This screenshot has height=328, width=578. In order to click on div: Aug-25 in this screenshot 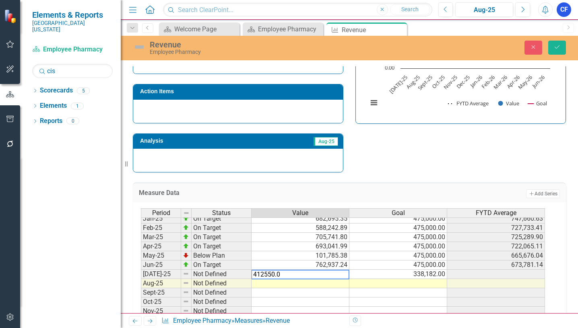, I will do `click(484, 10)`.